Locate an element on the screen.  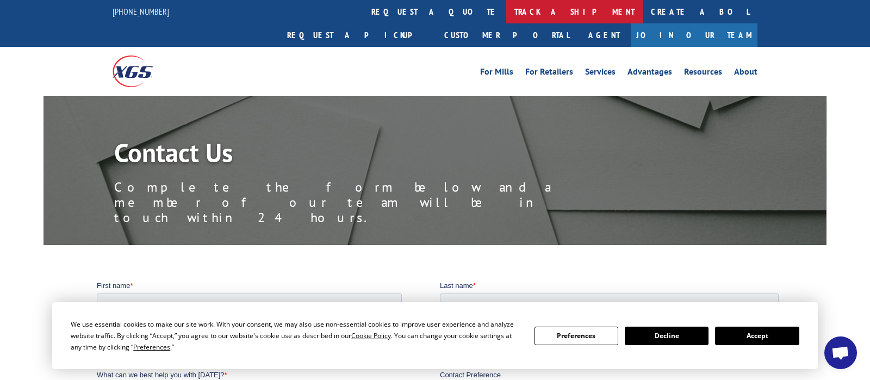
a: Resources is located at coordinates (703, 73).